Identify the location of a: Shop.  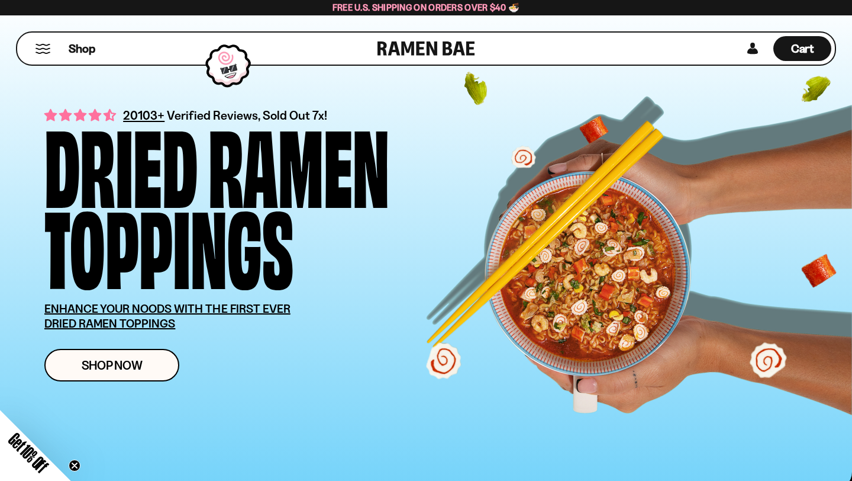
(82, 49).